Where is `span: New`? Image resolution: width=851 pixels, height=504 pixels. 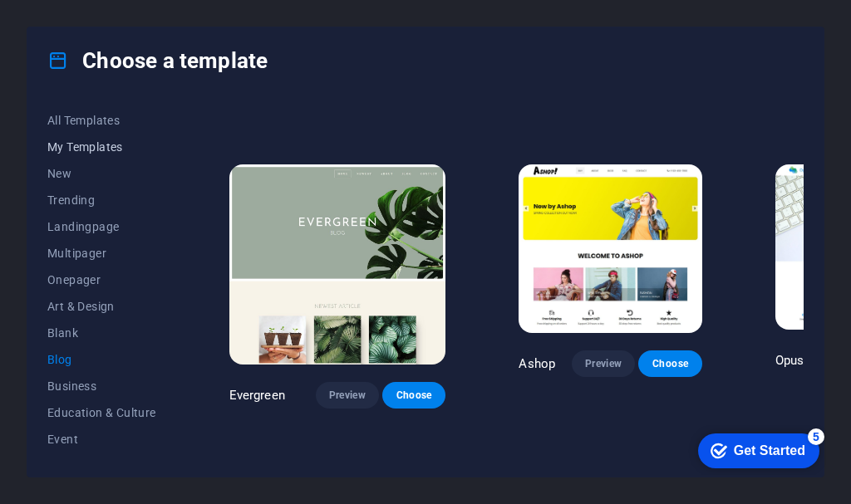 span: New is located at coordinates (101, 174).